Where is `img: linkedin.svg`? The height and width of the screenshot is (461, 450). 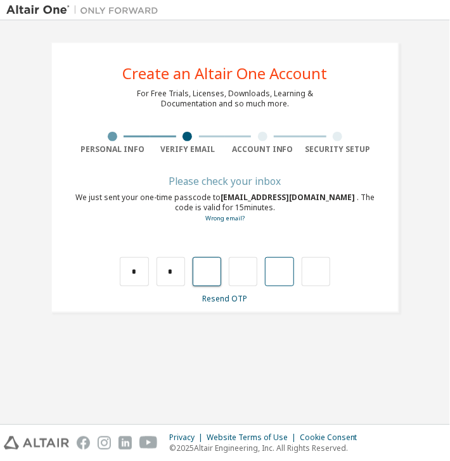
img: linkedin.svg is located at coordinates (125, 443).